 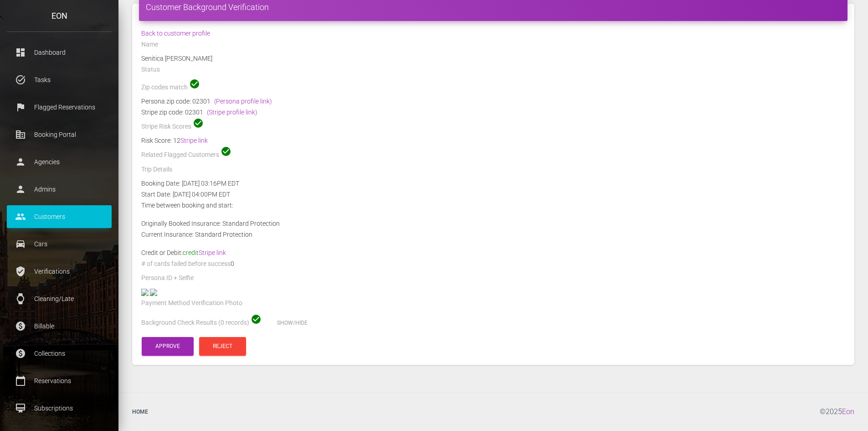 What do you see at coordinates (59, 134) in the screenshot?
I see `p: Booking Portal` at bounding box center [59, 134].